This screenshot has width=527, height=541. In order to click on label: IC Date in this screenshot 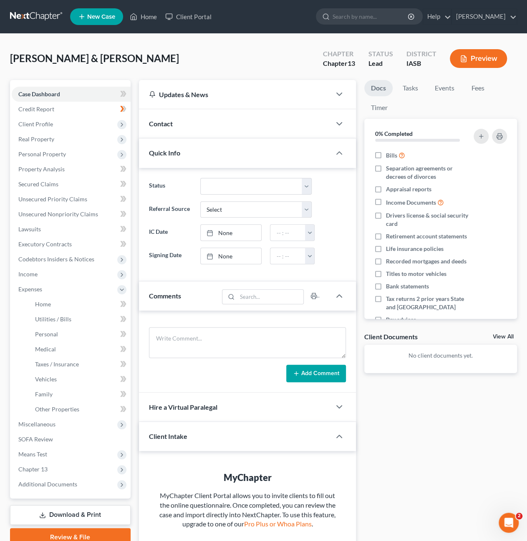, I will do `click(170, 233)`.